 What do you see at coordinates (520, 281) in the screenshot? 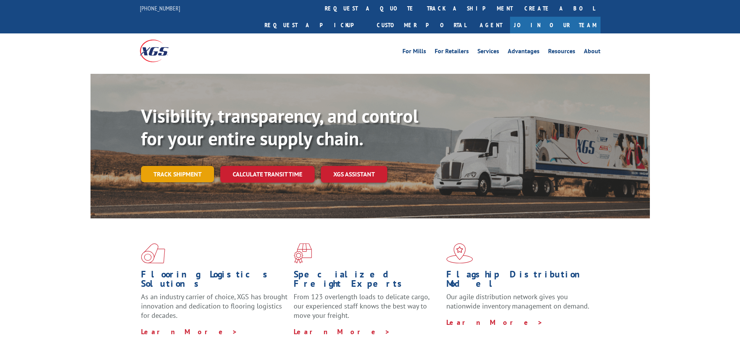
I see `h1: Flagship Distribution Model` at bounding box center [520, 281].